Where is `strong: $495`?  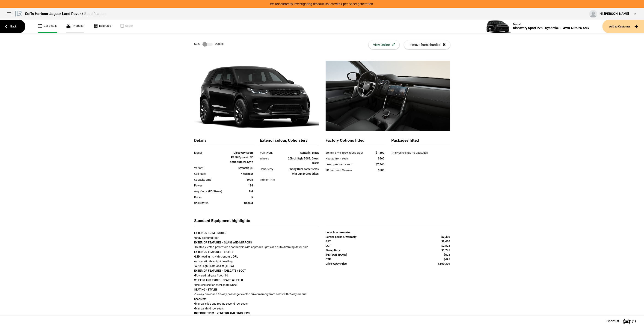
strong: $495 is located at coordinates (447, 260).